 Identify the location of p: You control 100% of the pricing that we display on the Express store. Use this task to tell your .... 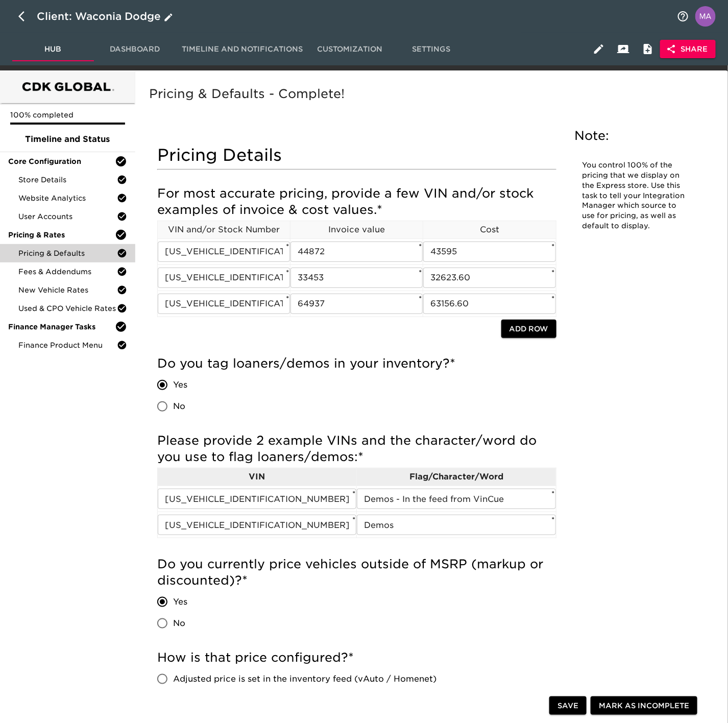
(635, 196).